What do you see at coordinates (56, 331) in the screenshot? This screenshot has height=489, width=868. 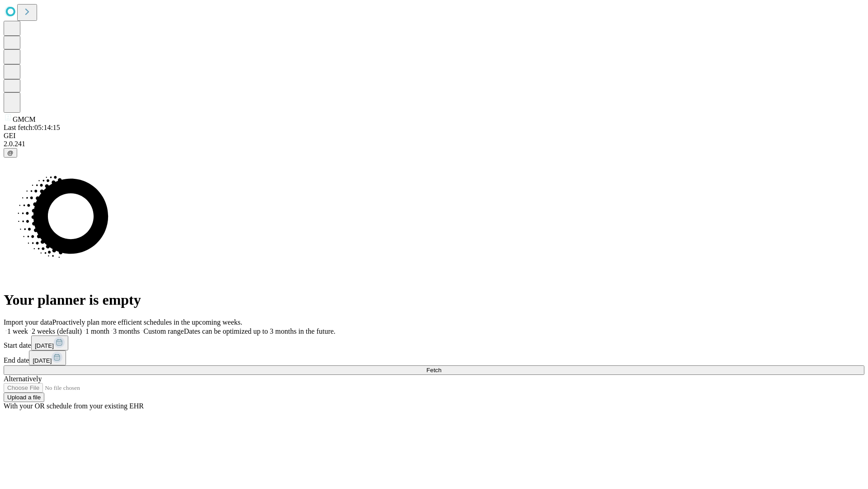 I see `span: 2 weeks (default)` at bounding box center [56, 331].